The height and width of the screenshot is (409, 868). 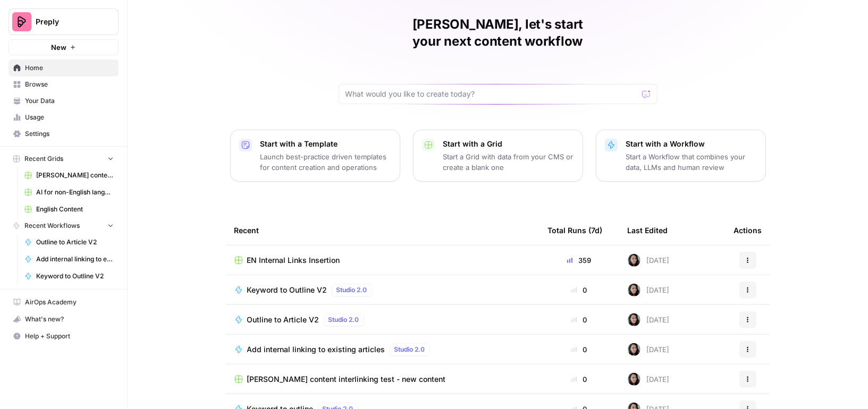 I want to click on div: What's new?, so click(x=63, y=319).